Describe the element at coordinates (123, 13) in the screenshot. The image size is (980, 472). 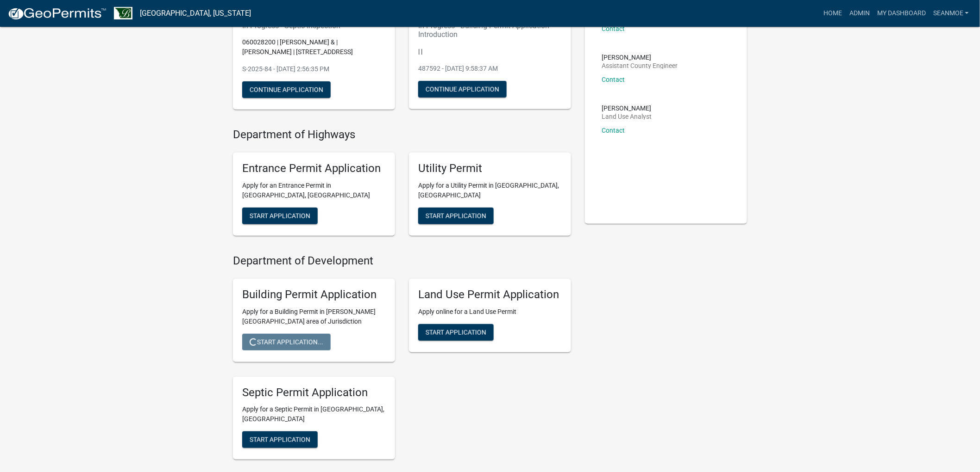
I see `img: Benton County, Minnesota` at that location.